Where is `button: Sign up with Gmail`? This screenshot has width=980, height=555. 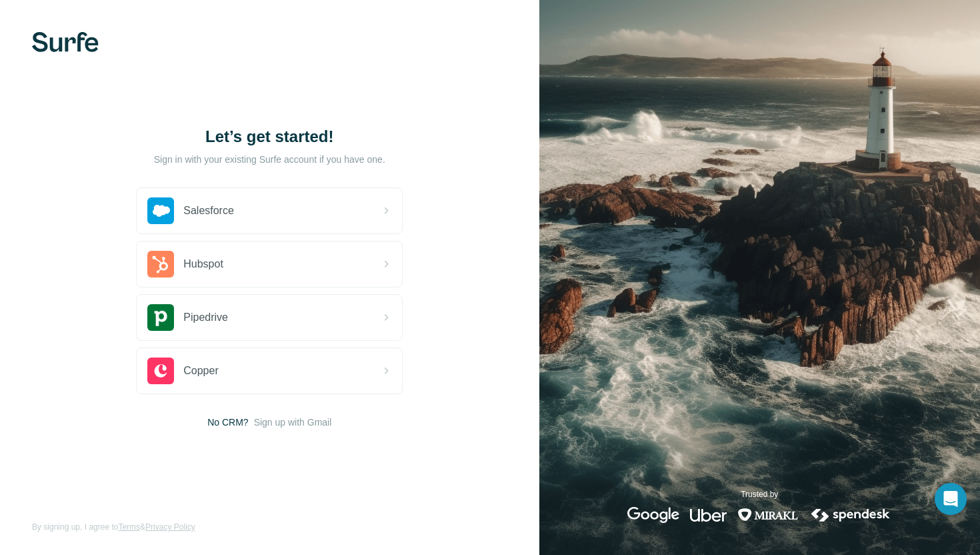 button: Sign up with Gmail is located at coordinates (293, 422).